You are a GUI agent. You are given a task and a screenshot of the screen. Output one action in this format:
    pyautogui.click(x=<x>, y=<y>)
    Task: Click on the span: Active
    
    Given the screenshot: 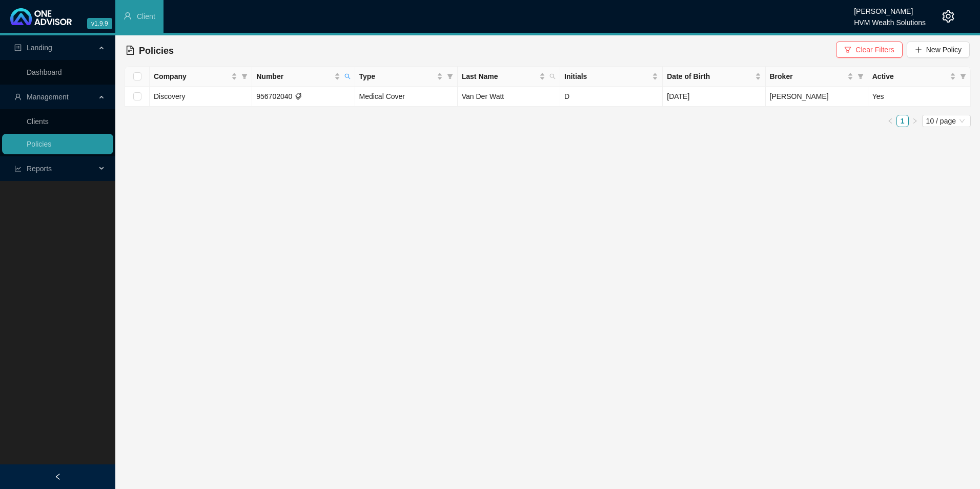 What is the action you would take?
    pyautogui.click(x=910, y=77)
    